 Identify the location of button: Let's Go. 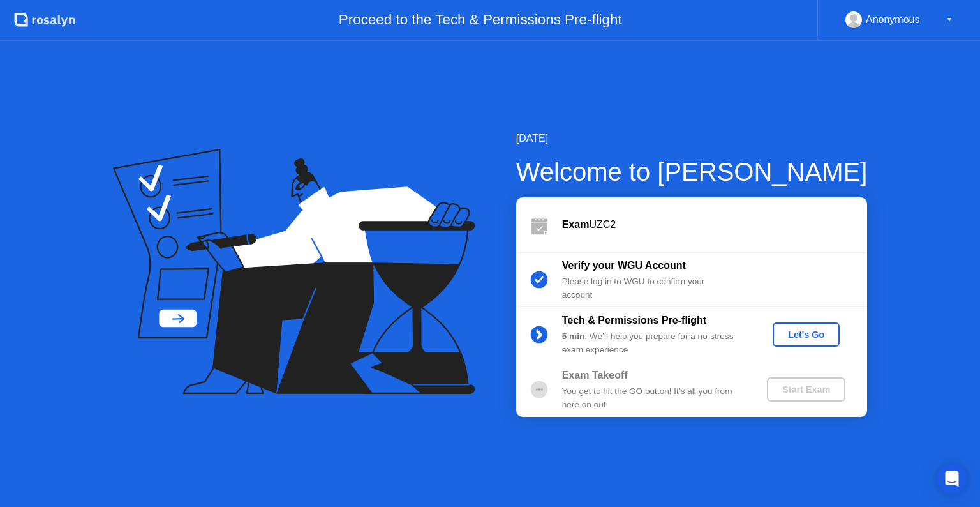
(806, 334).